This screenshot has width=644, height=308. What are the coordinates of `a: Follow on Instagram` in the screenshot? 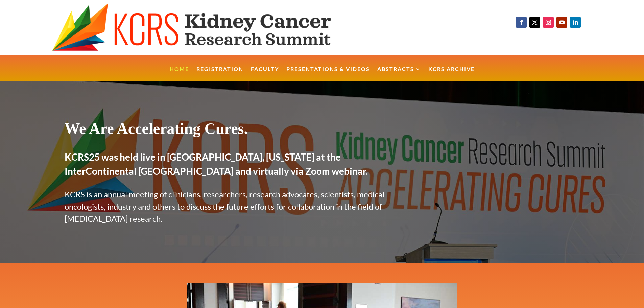 It's located at (549, 22).